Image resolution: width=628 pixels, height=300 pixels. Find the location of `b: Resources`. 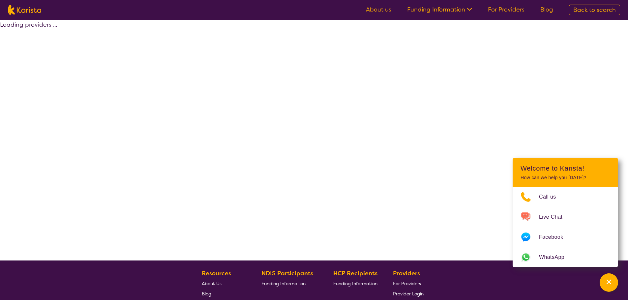

b: Resources is located at coordinates (216, 274).